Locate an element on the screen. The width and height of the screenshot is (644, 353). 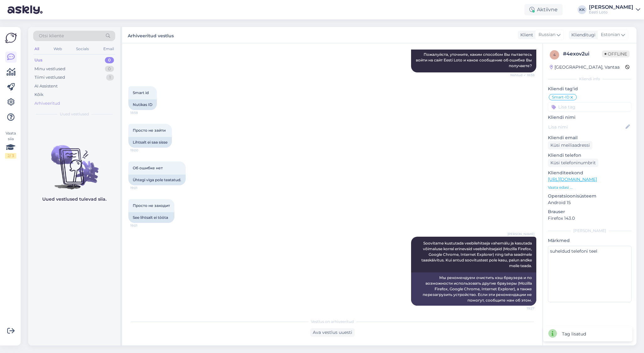
div: Nutikas ID is located at coordinates (143, 105).